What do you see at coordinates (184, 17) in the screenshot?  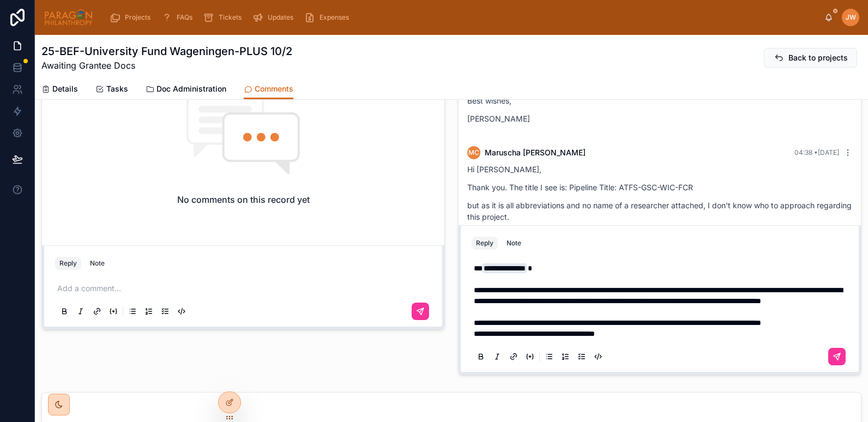 I see `span: FAQs` at bounding box center [184, 17].